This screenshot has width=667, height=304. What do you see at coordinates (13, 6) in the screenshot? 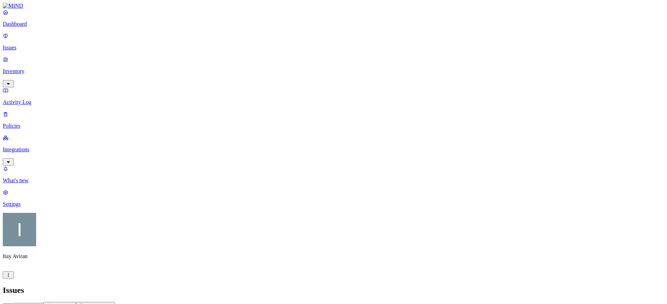
I see `img: MIND` at bounding box center [13, 6].